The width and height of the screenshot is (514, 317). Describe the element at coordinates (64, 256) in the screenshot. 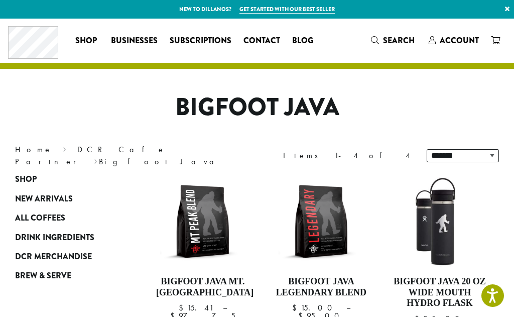

I see `a: DCR Merchandise` at that location.